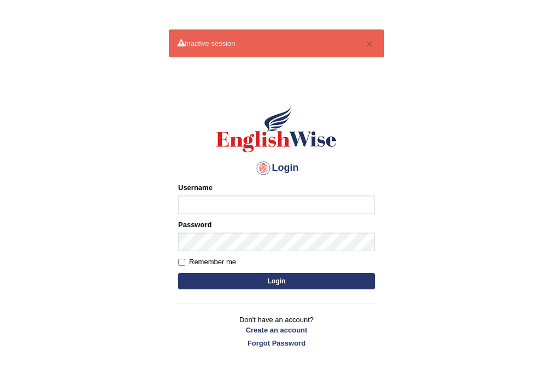 The width and height of the screenshot is (553, 392). I want to click on h4: Login, so click(276, 168).